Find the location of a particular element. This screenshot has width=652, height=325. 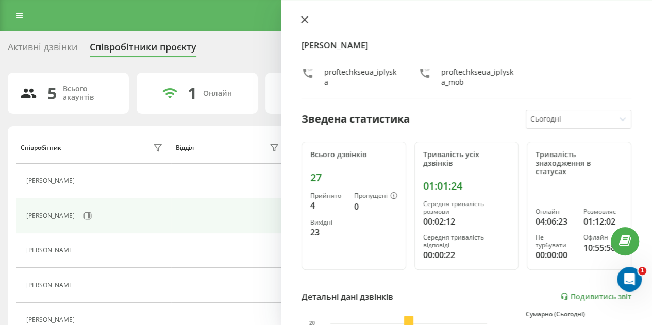

div: proftechkseua_iplyska is located at coordinates (361, 77).